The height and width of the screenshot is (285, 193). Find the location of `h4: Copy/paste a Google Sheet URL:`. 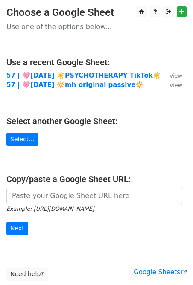

h4: Copy/paste a Google Sheet URL: is located at coordinates (97, 179).